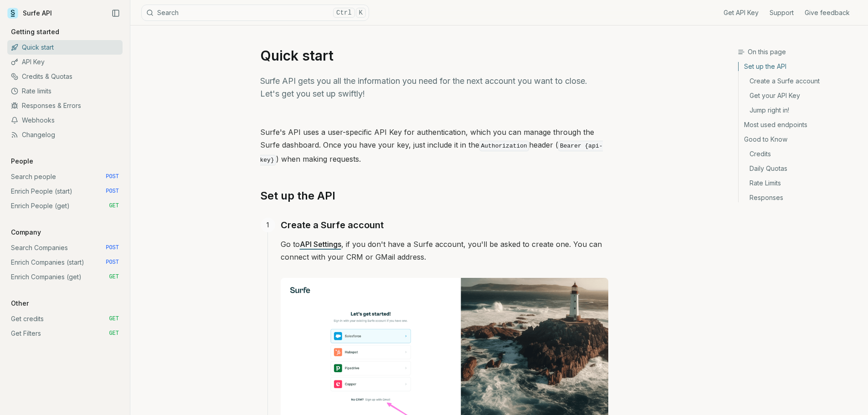 The height and width of the screenshot is (415, 868). What do you see at coordinates (800, 154) in the screenshot?
I see `a: Credits` at bounding box center [800, 154].